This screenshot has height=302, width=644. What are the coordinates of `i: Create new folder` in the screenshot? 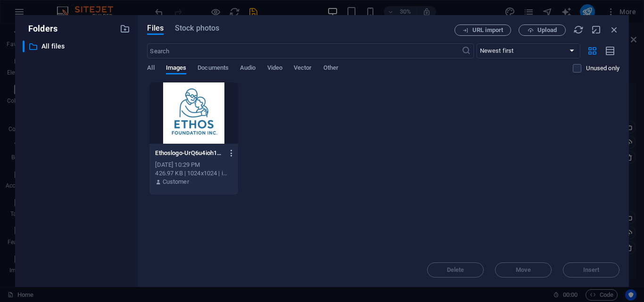 It's located at (125, 29).